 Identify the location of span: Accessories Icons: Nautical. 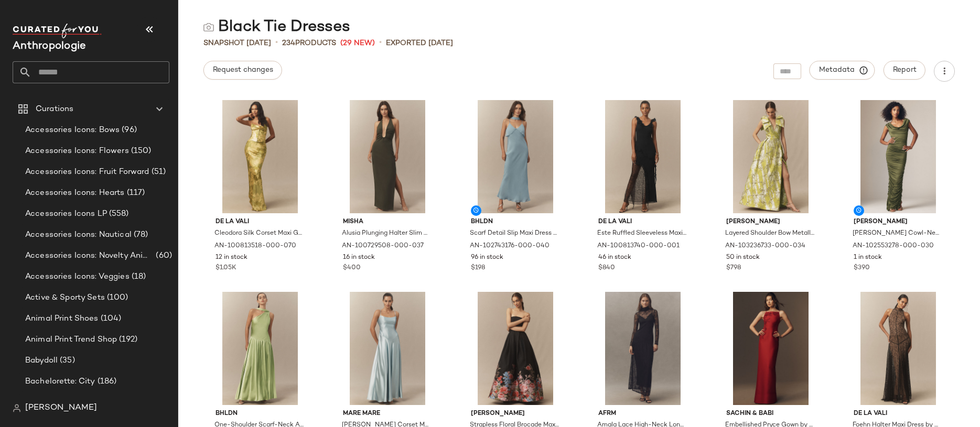
(78, 235).